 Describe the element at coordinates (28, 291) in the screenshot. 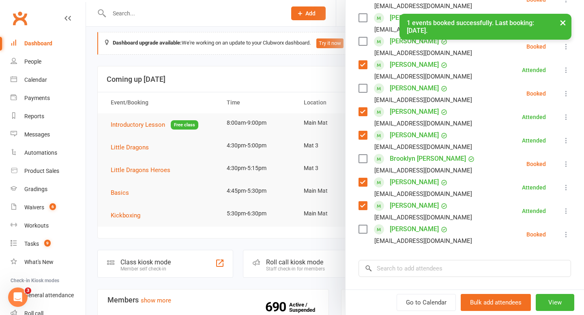

I see `span: 3` at that location.